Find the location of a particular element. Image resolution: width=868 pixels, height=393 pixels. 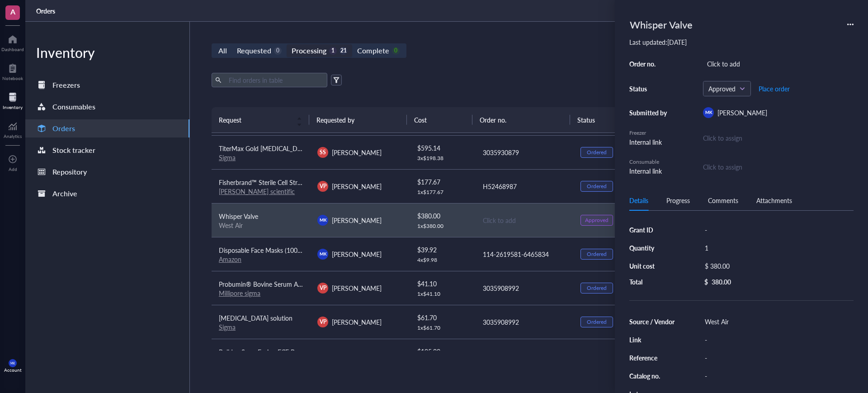

div: 114-2619581-6465834 is located at coordinates (525, 254).